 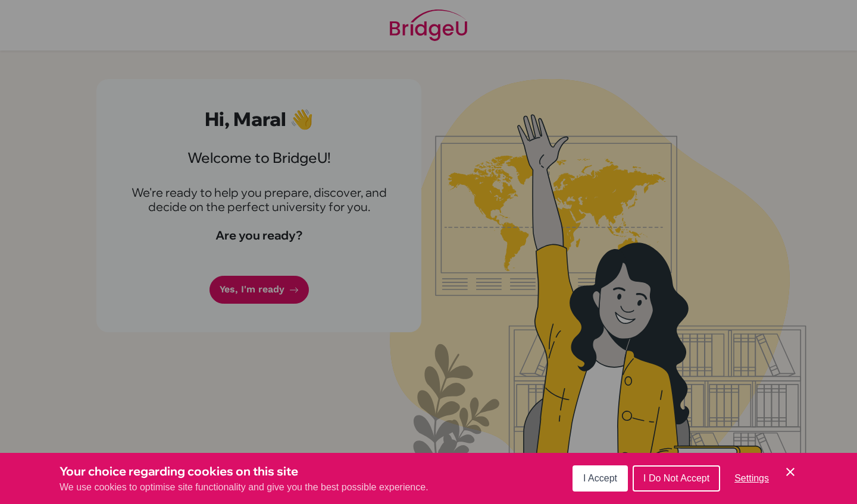 What do you see at coordinates (752, 479) in the screenshot?
I see `button: Settings` at bounding box center [752, 479].